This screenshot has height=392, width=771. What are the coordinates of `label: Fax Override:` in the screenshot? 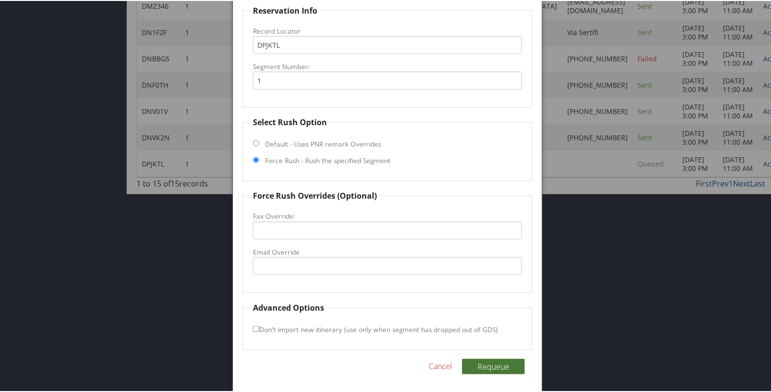 It's located at (388, 215).